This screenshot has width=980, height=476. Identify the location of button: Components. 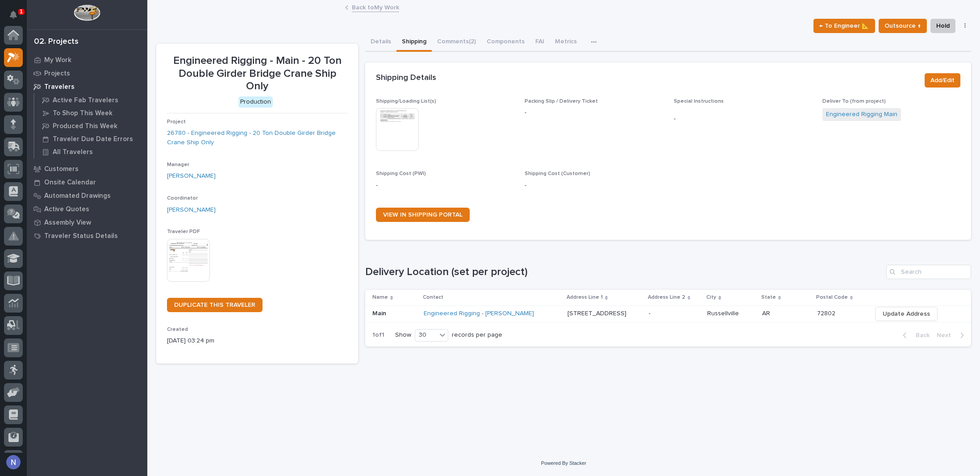
(505, 42).